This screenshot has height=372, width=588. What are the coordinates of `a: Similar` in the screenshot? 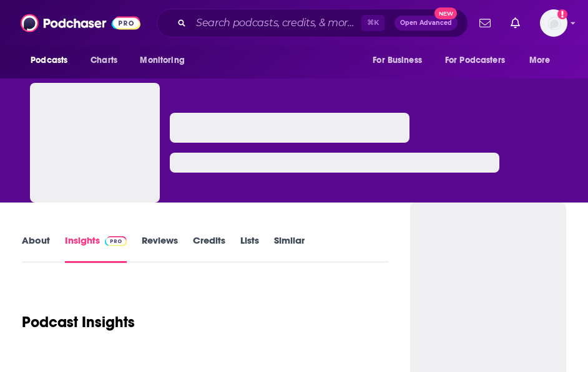 It's located at (289, 249).